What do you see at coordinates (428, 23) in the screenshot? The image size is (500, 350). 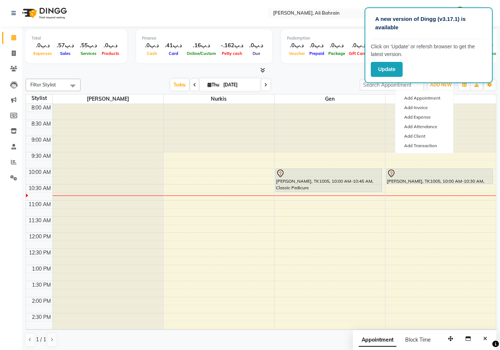 I see `p: A new version of Dingg (v3.17.1) is available` at bounding box center [428, 23].